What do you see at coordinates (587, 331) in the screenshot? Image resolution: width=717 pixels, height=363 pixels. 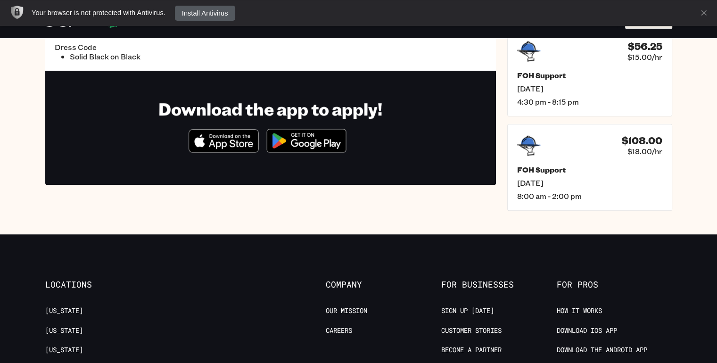 I see `a: Download IOS App` at bounding box center [587, 331].